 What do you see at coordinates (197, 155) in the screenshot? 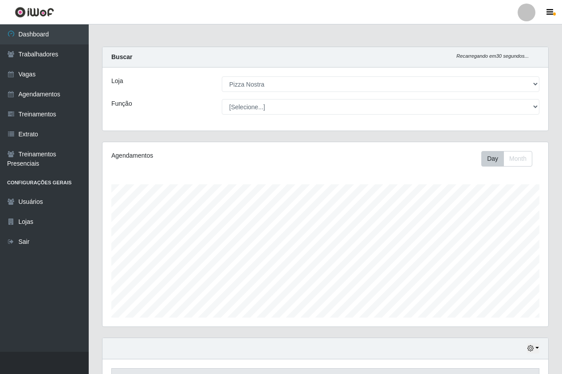
I see `div: Agendamentos` at bounding box center [197, 155].